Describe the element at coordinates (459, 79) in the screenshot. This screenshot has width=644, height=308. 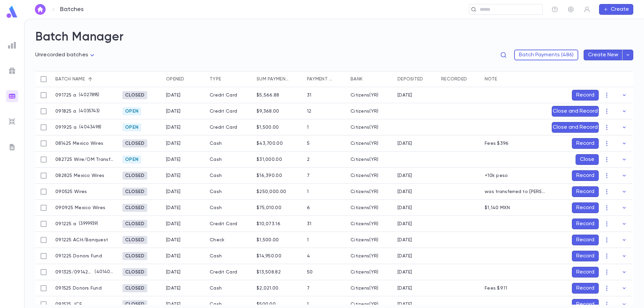
I see `div: Recorded` at that location.